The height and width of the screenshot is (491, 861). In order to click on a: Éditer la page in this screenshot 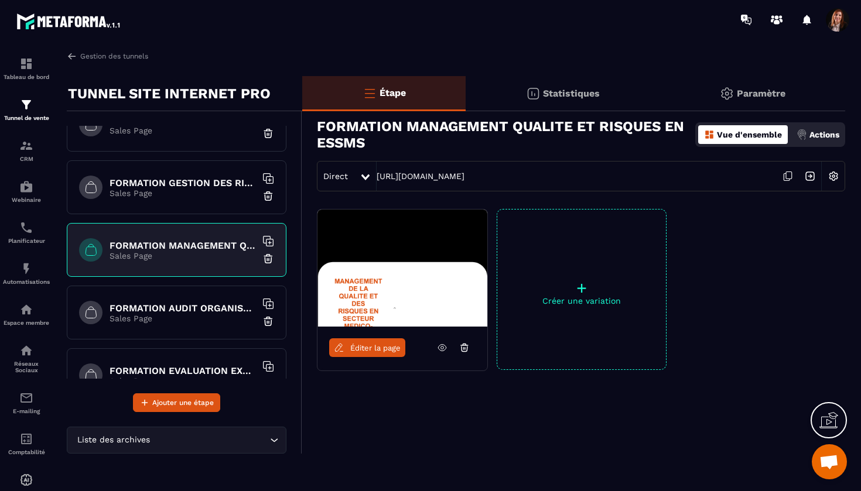, I will do `click(367, 348)`.